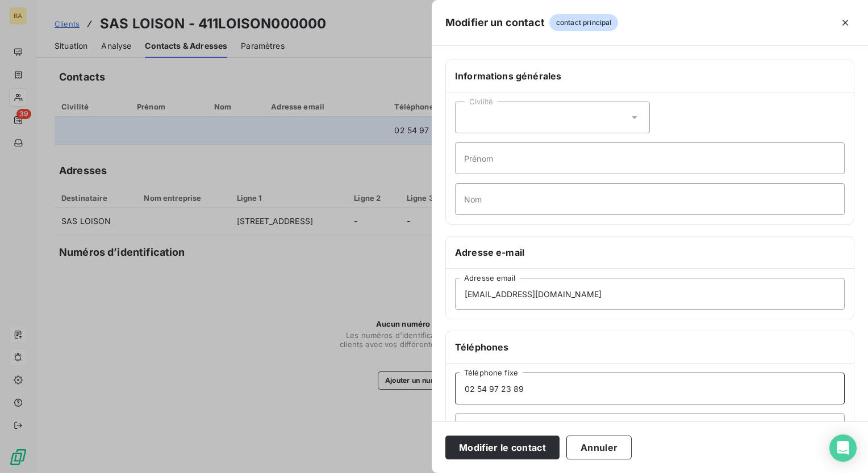 Image resolution: width=868 pixels, height=473 pixels. I want to click on h6: Adresse e-mail, so click(650, 252).